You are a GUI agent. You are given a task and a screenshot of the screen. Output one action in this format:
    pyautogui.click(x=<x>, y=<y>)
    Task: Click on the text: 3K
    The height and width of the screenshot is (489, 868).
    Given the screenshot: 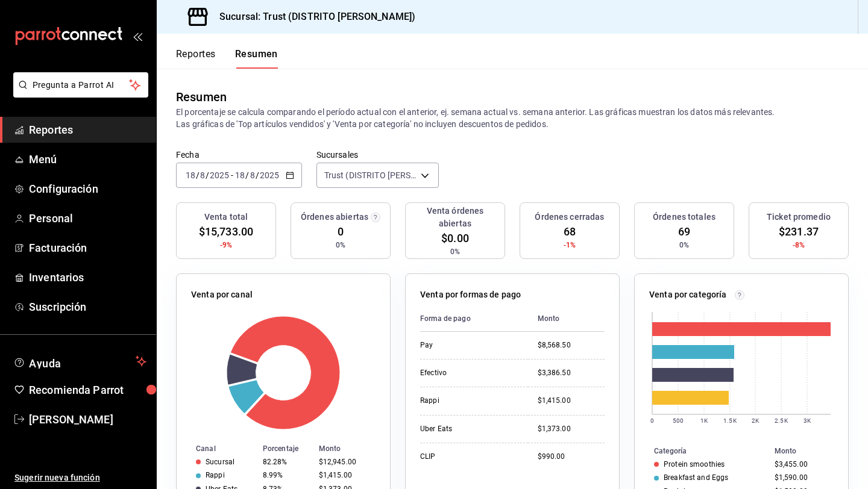 What is the action you would take?
    pyautogui.click(x=807, y=421)
    